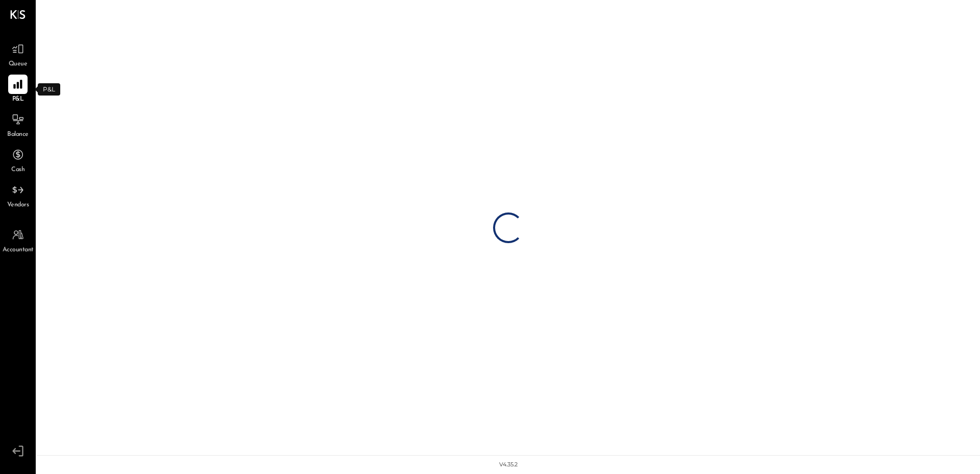 The image size is (980, 474). Describe the element at coordinates (49, 89) in the screenshot. I see `div: P&L` at that location.